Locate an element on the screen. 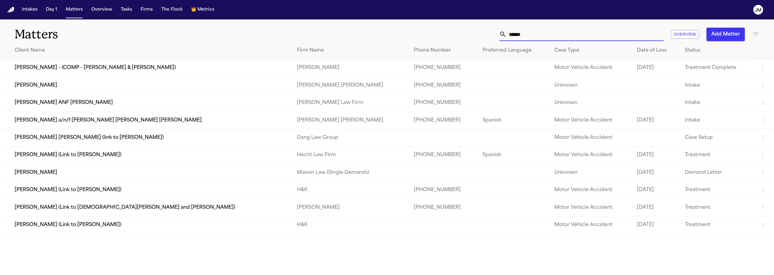 The height and width of the screenshot is (275, 774). td: Hecht Law Firm is located at coordinates (350, 155).